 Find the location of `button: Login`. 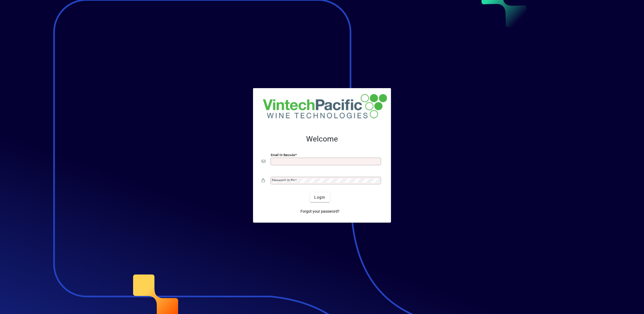

button: Login is located at coordinates (320, 197).